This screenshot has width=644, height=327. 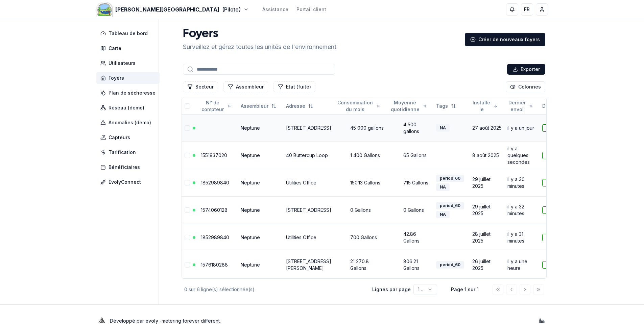 What do you see at coordinates (410, 265) in the screenshot?
I see `div: 806.21 Gallons` at bounding box center [410, 265].